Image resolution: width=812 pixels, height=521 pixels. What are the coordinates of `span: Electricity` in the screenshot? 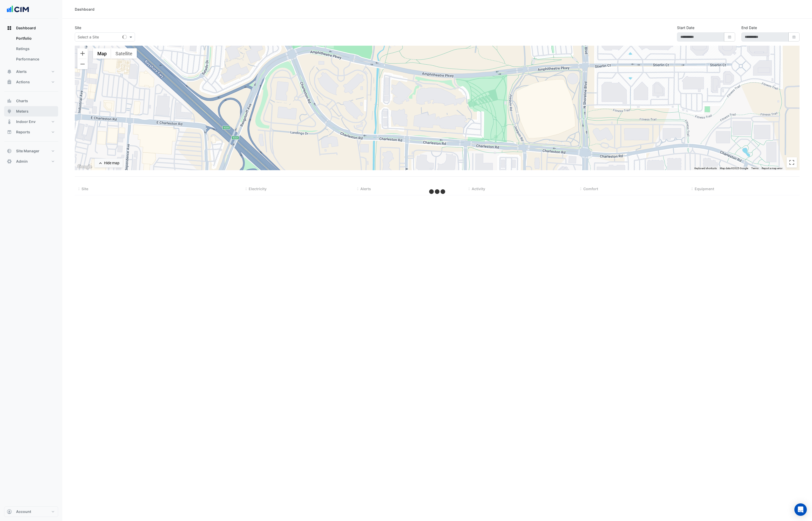 It's located at (257, 189).